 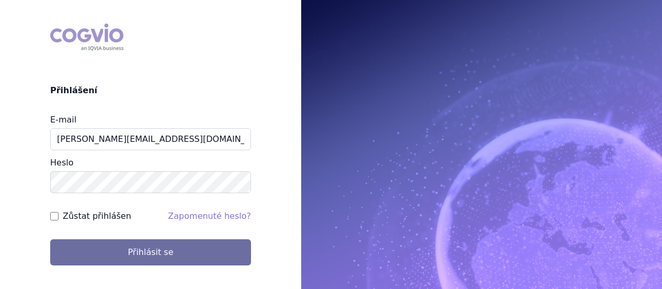 What do you see at coordinates (209, 216) in the screenshot?
I see `a: Zapomenuté heslo?` at bounding box center [209, 216].